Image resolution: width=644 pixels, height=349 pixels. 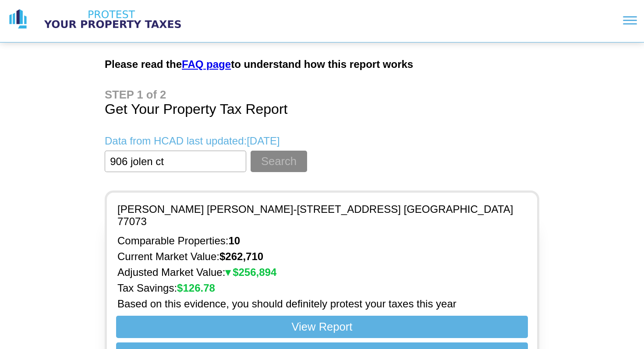 What do you see at coordinates (278, 161) in the screenshot?
I see `button: Search` at bounding box center [278, 161].